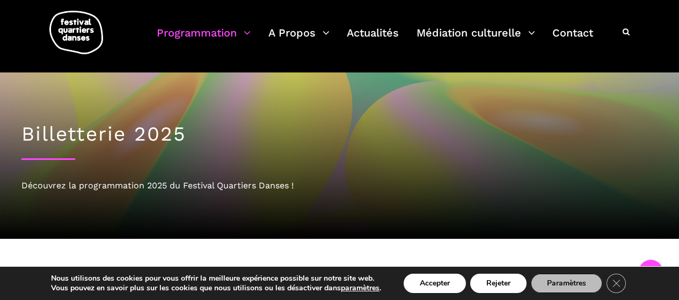 This screenshot has width=679, height=300. What do you see at coordinates (566, 283) in the screenshot?
I see `button: Paramètres` at bounding box center [566, 283].